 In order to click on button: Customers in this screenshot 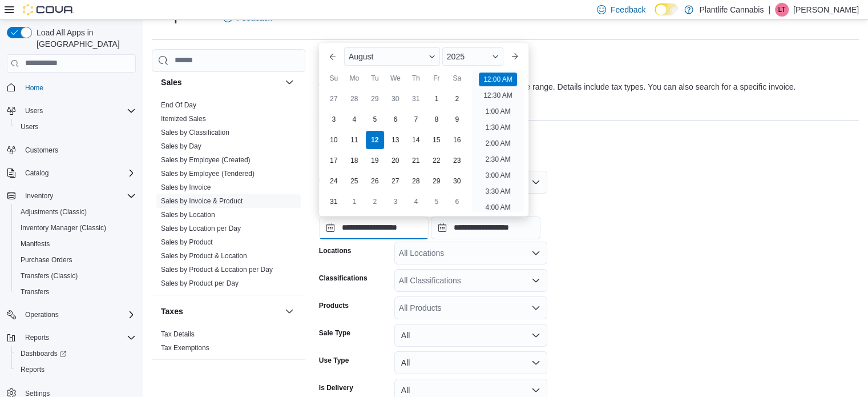, I will do `click(71, 150)`.